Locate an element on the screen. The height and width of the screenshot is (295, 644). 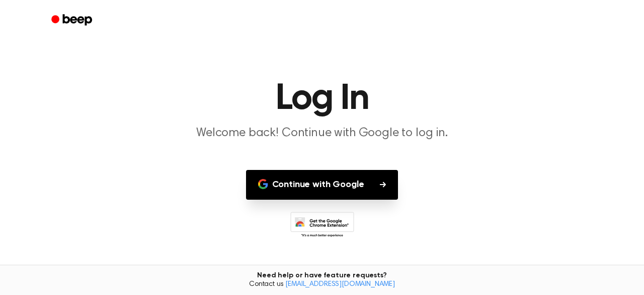
span: Contact us is located at coordinates (322, 285).